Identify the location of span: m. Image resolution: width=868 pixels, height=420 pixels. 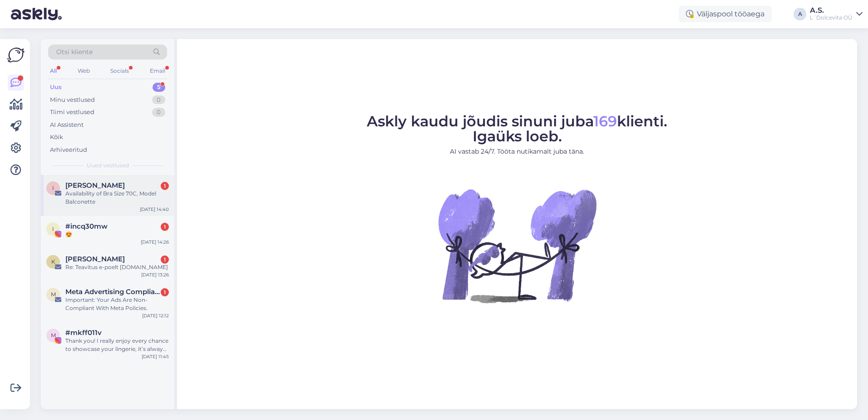
(53, 335).